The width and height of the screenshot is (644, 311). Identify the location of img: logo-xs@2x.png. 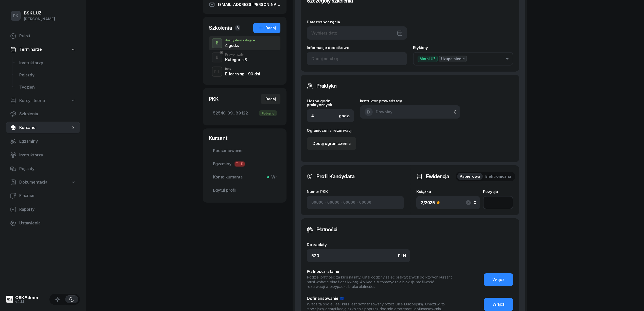
(9, 299).